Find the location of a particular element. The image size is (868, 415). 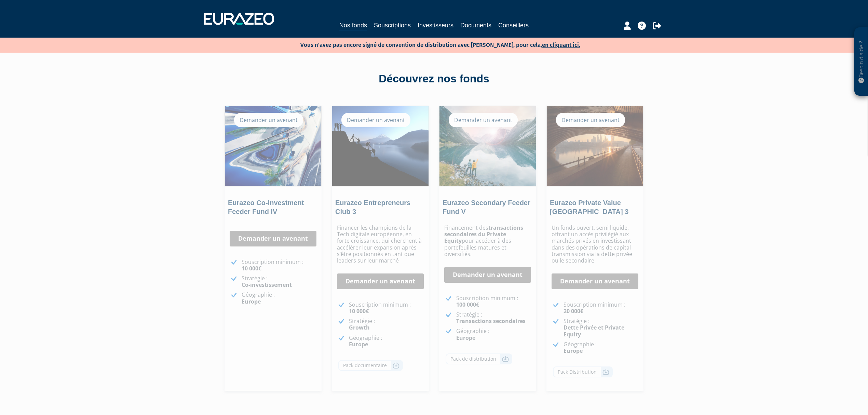

img: Eurazeo Co-Investment Feeder Fund IV is located at coordinates (273, 146).